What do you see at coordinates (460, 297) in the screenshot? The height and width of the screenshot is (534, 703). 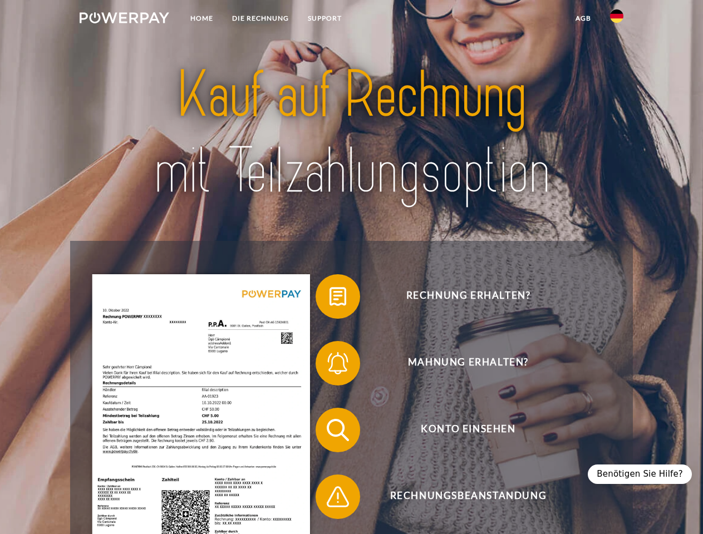 I see `a: Rechnung erhalten?` at bounding box center [460, 297].